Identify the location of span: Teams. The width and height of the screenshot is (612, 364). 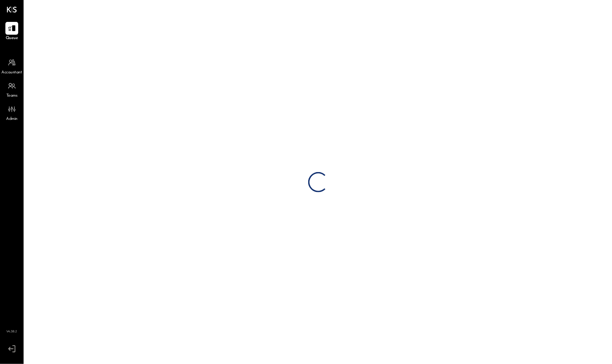
(12, 96).